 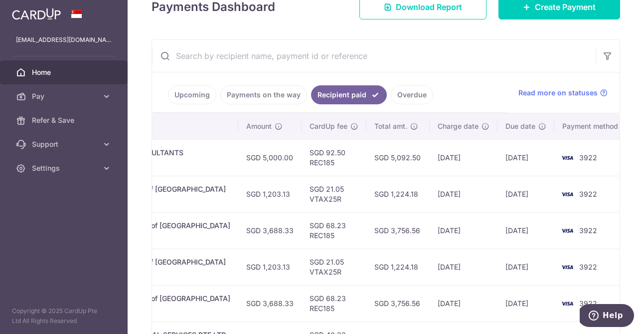 I want to click on span: Help, so click(x=33, y=11).